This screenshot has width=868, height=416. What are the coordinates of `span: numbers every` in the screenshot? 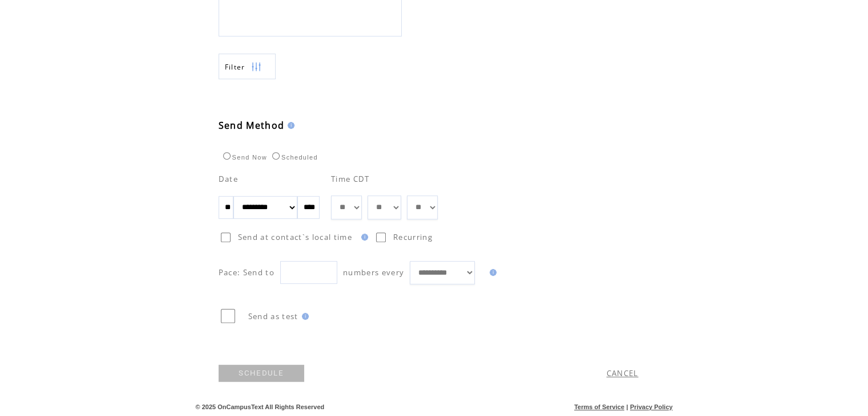 It's located at (373, 273).